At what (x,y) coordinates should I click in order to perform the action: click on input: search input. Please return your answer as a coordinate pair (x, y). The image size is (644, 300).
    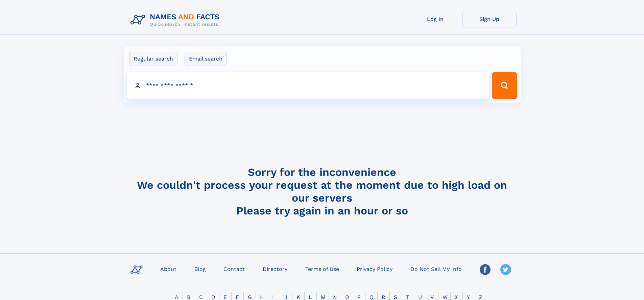
    Looking at the image, I should click on (308, 86).